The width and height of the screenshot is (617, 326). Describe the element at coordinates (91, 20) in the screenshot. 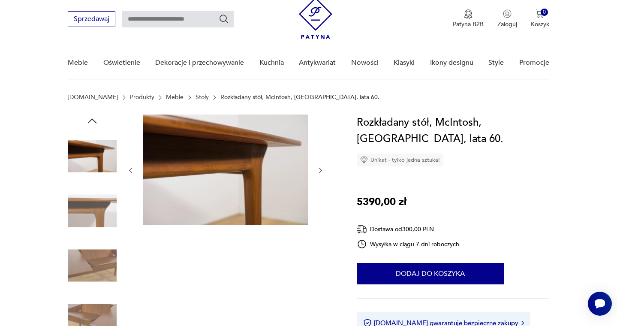

I see `a: Sprzedawaj` at that location.